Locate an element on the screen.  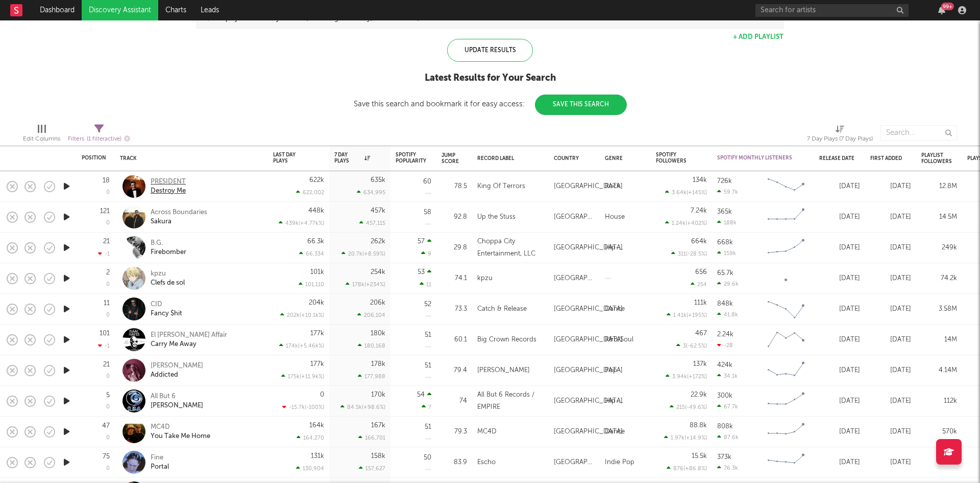
div: Rock is located at coordinates (612, 187).